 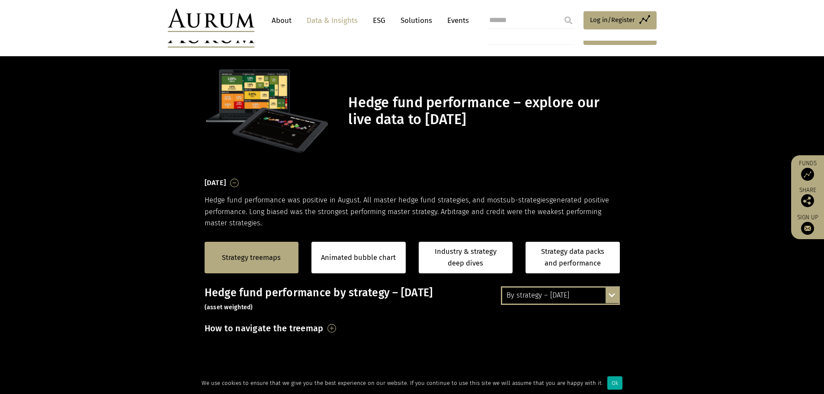 What do you see at coordinates (412, 211) in the screenshot?
I see `p: Hedge fund performance was positive in August. All master hedge fund strategies, and most generat...` at bounding box center [412, 211].